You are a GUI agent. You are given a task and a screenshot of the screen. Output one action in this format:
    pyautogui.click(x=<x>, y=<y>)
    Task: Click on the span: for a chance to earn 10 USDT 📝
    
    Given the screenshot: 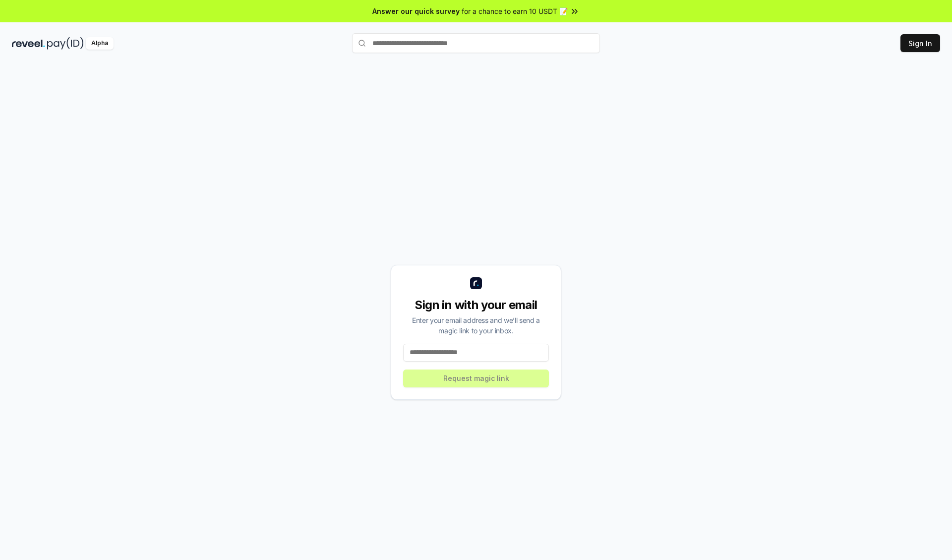 What is the action you would take?
    pyautogui.click(x=515, y=11)
    